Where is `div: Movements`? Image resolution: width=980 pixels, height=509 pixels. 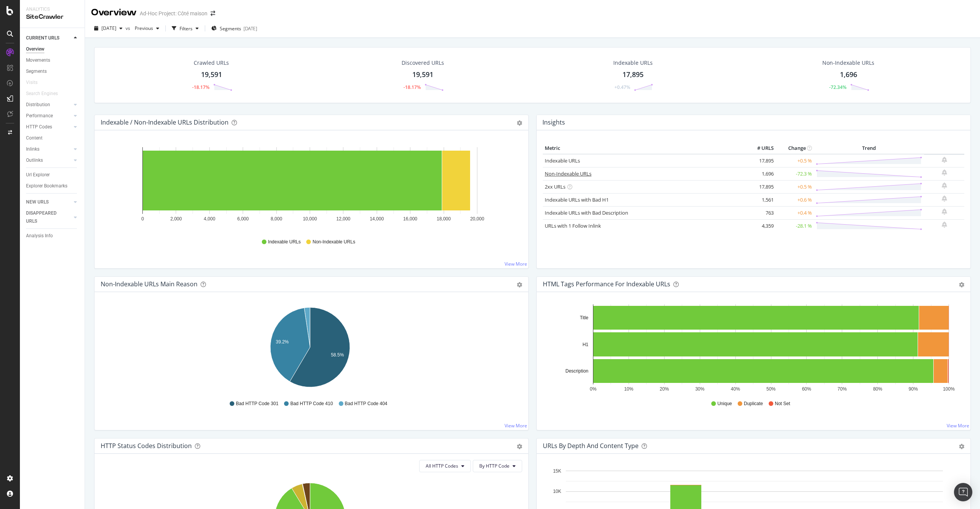 div: Movements is located at coordinates (38, 60).